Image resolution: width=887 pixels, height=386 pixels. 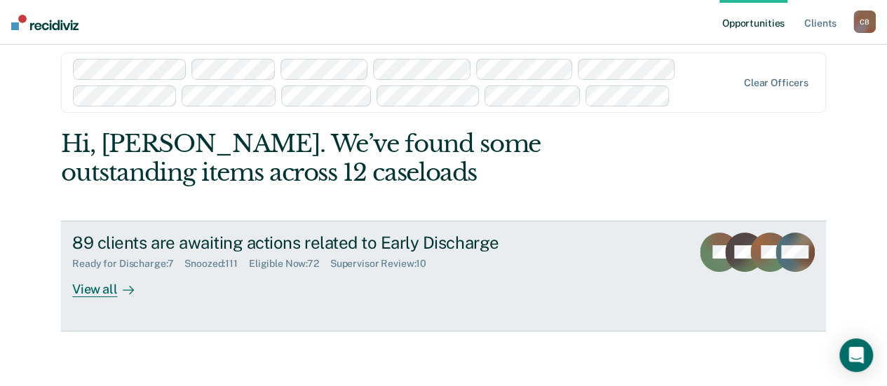 What do you see at coordinates (443, 276) in the screenshot?
I see `a: 89 clients are awaiting actions related to Early DischargeReady for Discharge:7Snoozed:111Eligibl...` at bounding box center [443, 276].